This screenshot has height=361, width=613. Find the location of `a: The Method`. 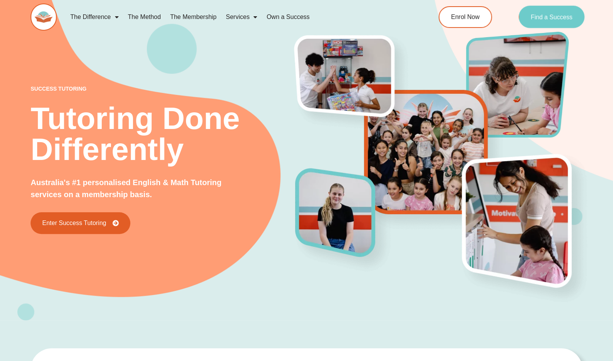

a: The Method is located at coordinates (144, 17).